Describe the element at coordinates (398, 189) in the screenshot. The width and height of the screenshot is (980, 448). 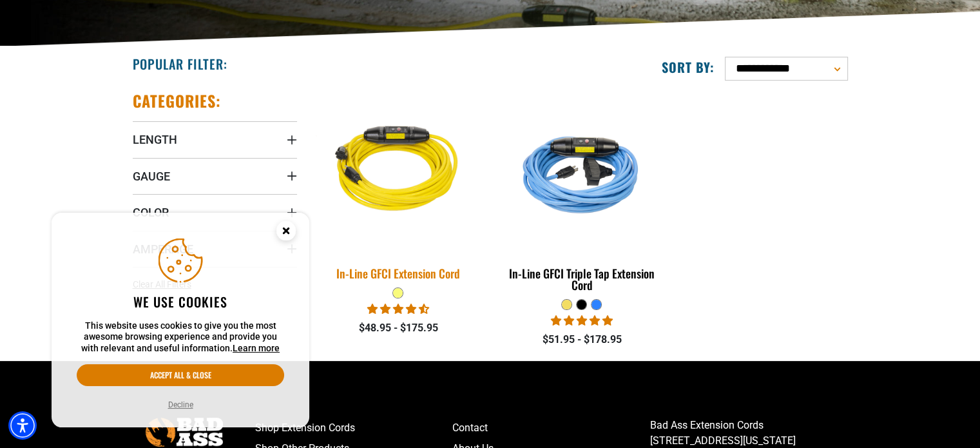
I see `a: Yellow In-Line GFCI Extension Cord` at that location.